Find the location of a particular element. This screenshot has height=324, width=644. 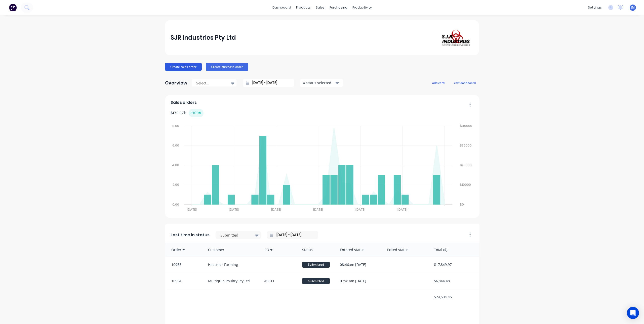

div: products is located at coordinates (303, 7).